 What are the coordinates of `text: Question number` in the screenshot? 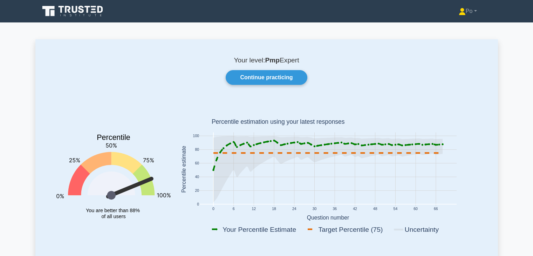 It's located at (328, 217).